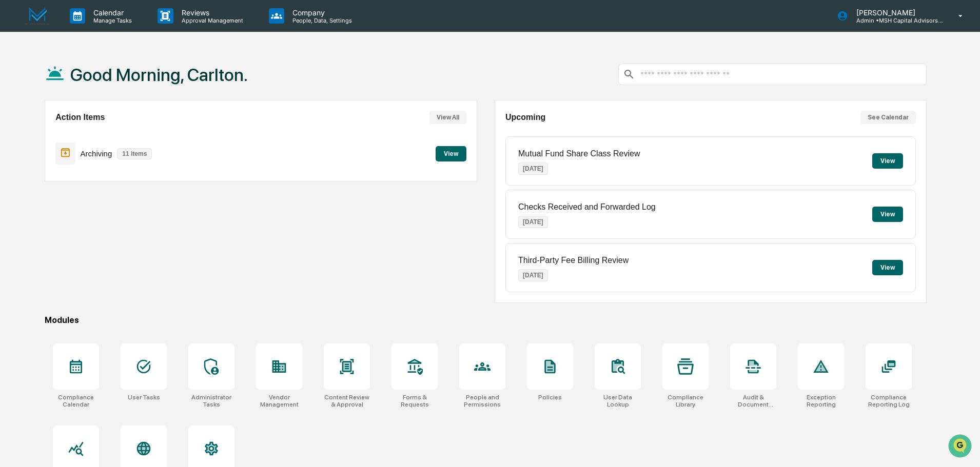 The width and height of the screenshot is (980, 467). I want to click on p: Manage Tasks, so click(111, 21).